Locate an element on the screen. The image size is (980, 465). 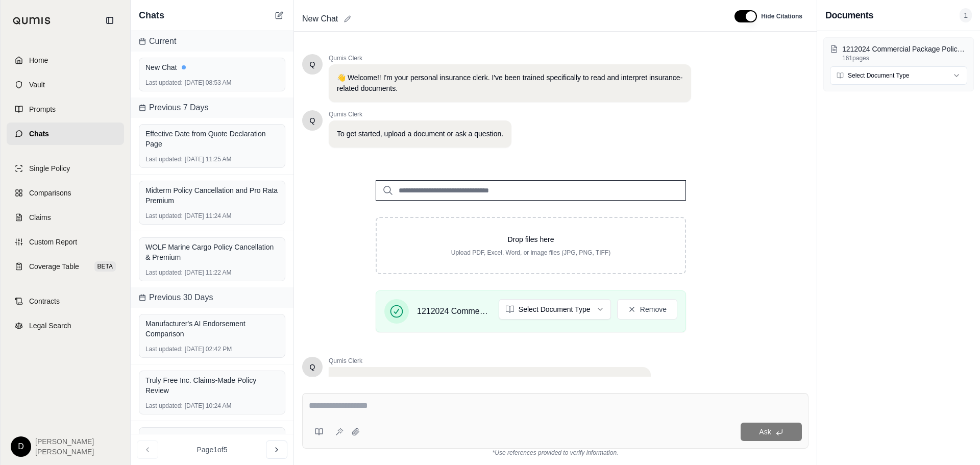
div: *Use references provided to verify information. is located at coordinates (555, 452).